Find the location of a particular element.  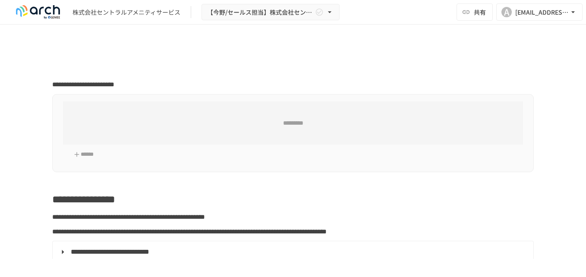

img: logo-default@2x-9cf2c760.svg is located at coordinates (38, 12).